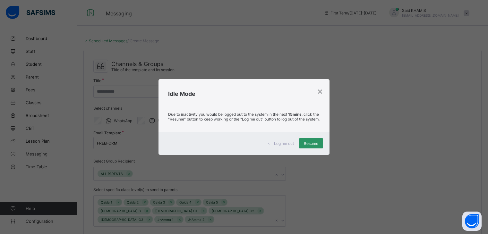  What do you see at coordinates (311, 143) in the screenshot?
I see `span: Resume` at bounding box center [311, 143].